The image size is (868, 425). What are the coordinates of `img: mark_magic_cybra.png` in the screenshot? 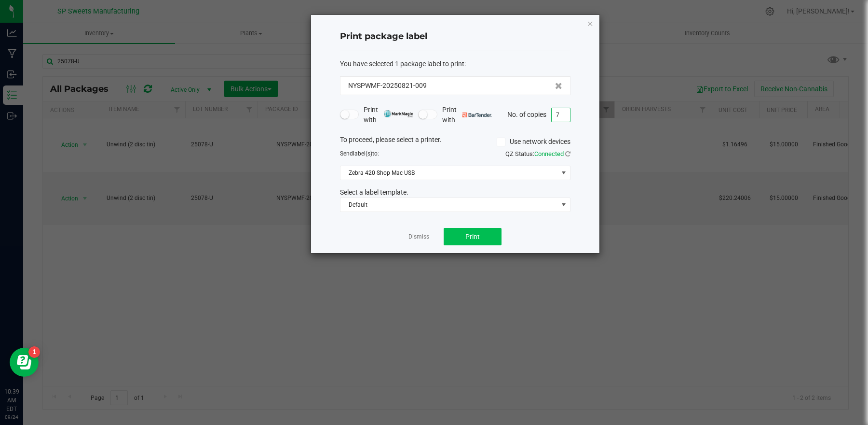 It's located at (398, 114).